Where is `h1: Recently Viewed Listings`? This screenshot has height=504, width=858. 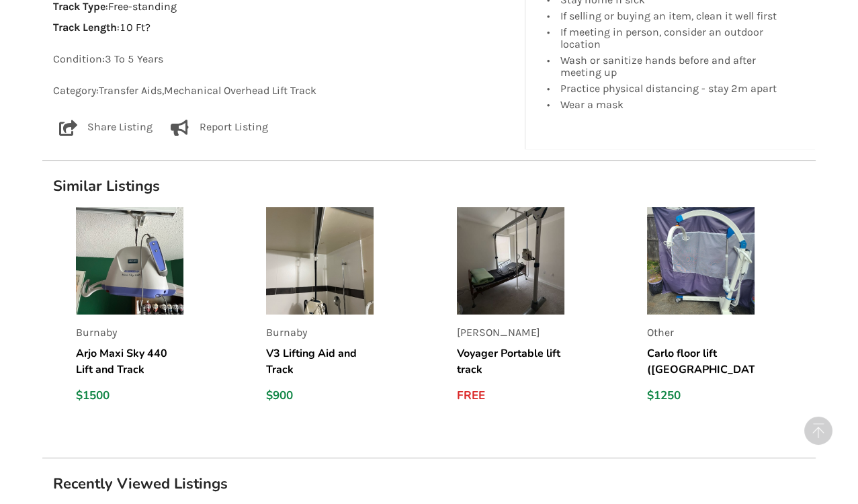 h1: Recently Viewed Listings is located at coordinates (429, 483).